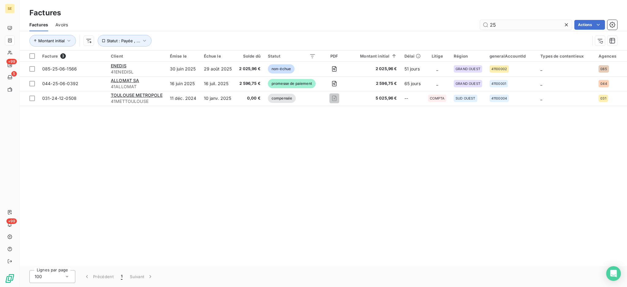 Image resolution: width=627 pixels, height=287 pixels. I want to click on div: Types de contentieux, so click(566, 56).